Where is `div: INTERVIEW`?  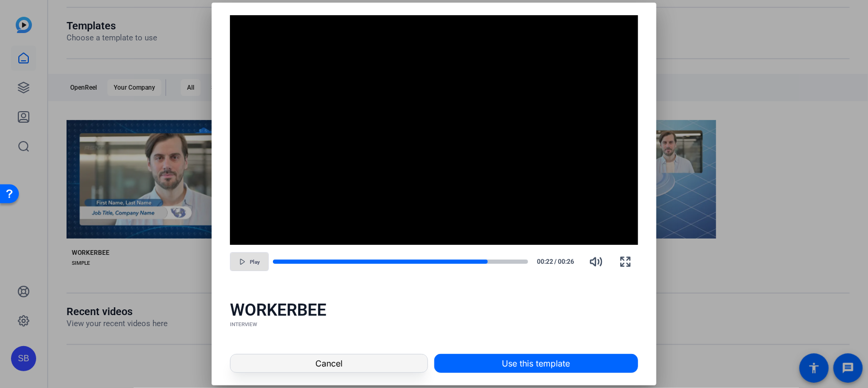
div: INTERVIEW is located at coordinates (434, 325).